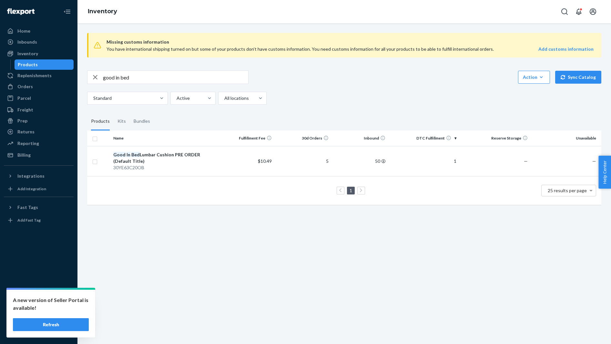 This screenshot has height=344, width=611. Describe the element at coordinates (534, 77) in the screenshot. I see `div: Action` at that location.